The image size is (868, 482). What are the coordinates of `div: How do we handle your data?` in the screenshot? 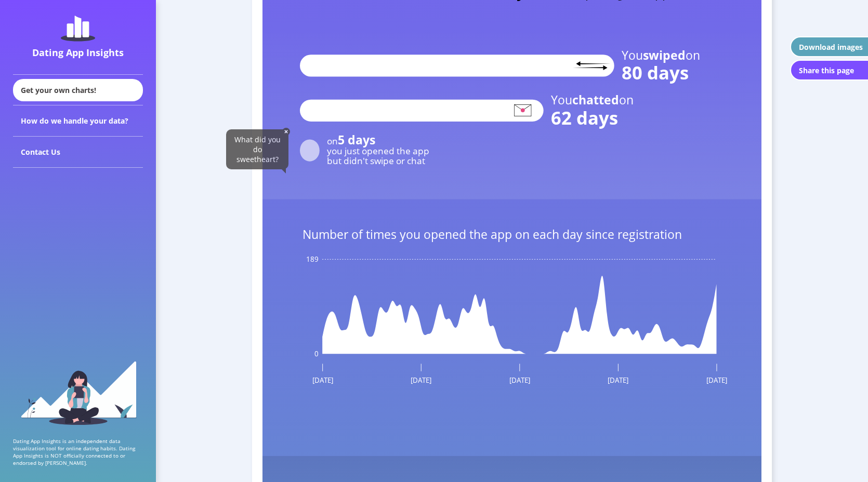 It's located at (78, 121).